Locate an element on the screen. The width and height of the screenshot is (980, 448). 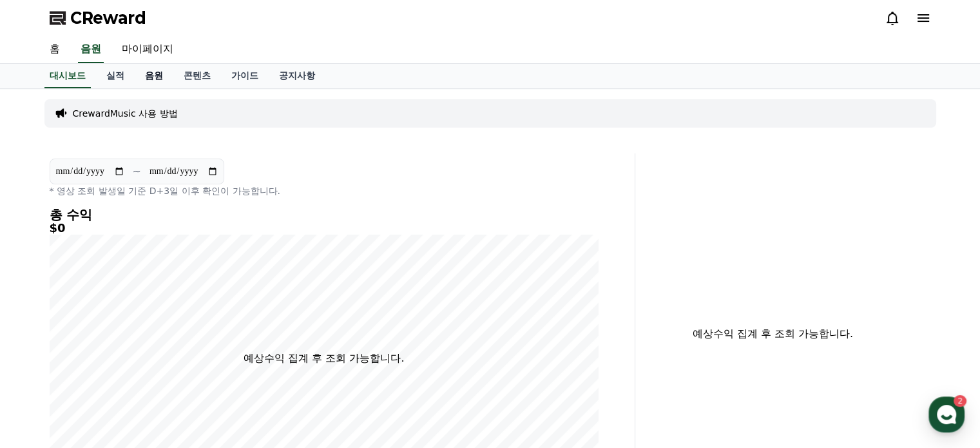
a: 마이페이지 is located at coordinates (147, 49).